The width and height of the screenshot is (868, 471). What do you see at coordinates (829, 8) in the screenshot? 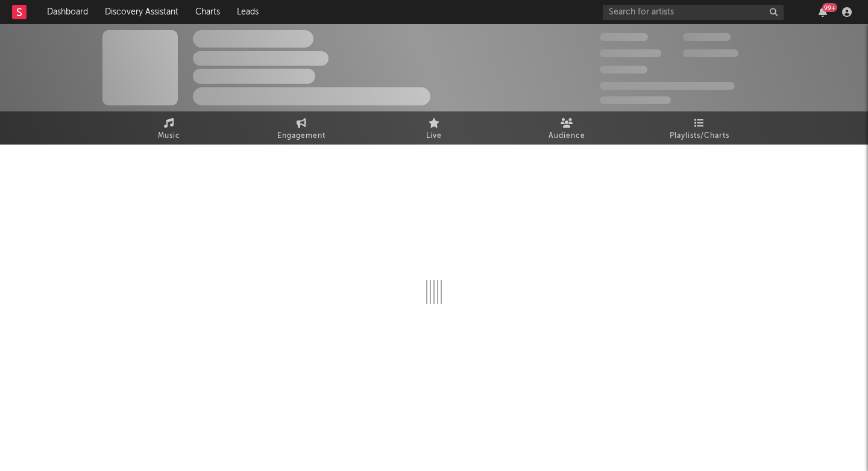
I see `div: 99 +` at bounding box center [829, 8].